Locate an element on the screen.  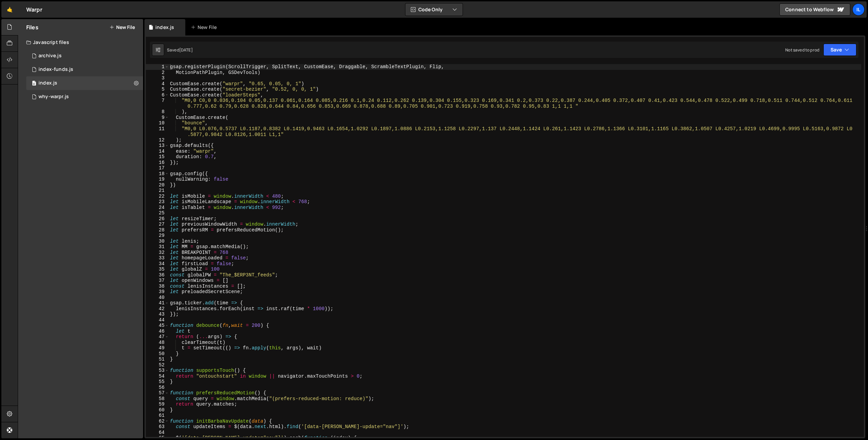
div: 2 is located at coordinates (157, 73).